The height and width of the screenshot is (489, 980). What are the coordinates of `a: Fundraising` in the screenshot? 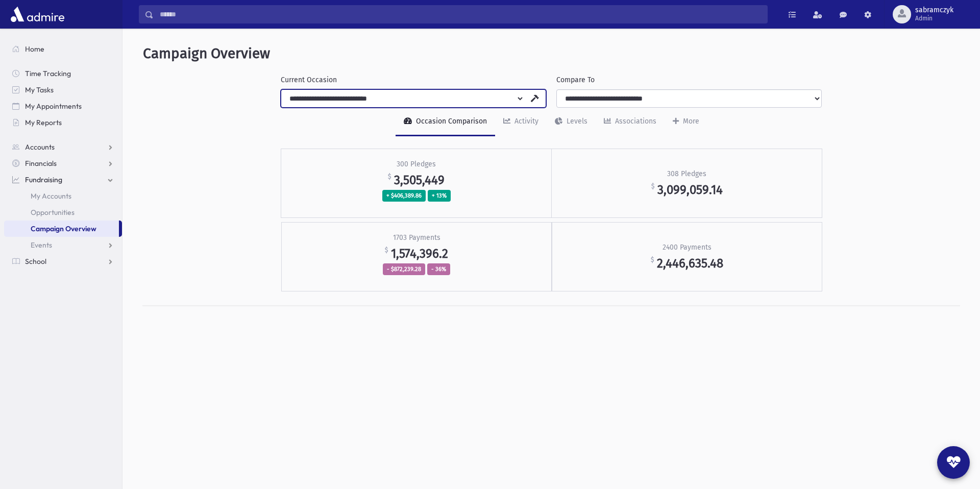 It's located at (63, 180).